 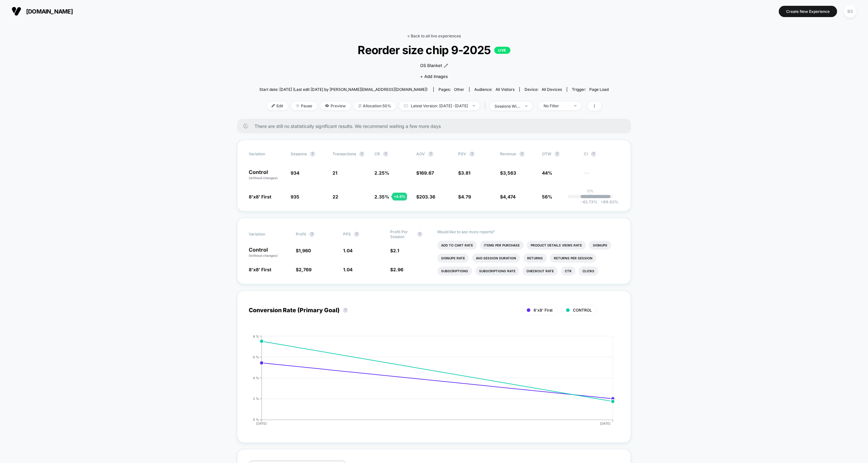 I want to click on span: Profit, so click(x=301, y=234).